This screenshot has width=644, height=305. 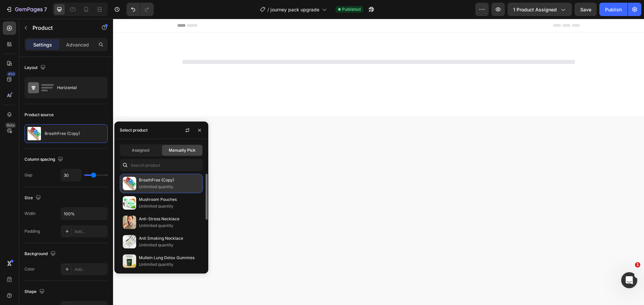 What do you see at coordinates (141, 150) in the screenshot?
I see `span: Assigned` at bounding box center [141, 150].